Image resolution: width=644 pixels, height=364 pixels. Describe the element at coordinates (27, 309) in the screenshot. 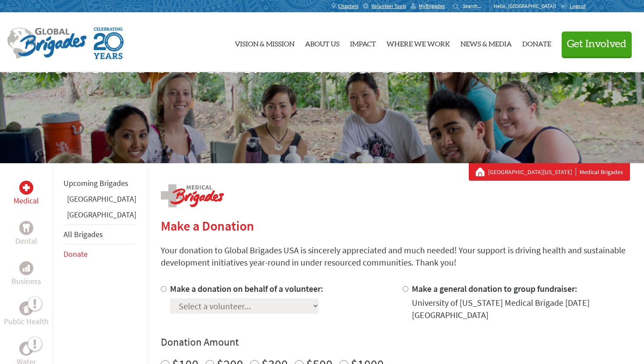

I see `img: Public Health` at that location.